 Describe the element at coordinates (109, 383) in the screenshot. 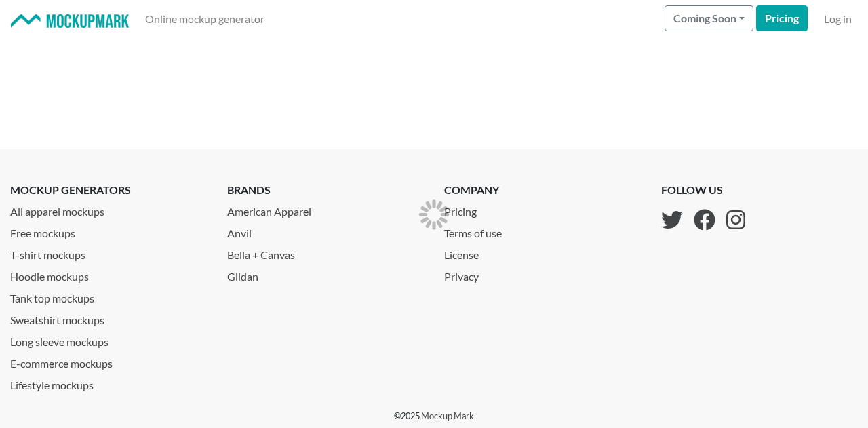

I see `a: Lifestyle mockups` at that location.